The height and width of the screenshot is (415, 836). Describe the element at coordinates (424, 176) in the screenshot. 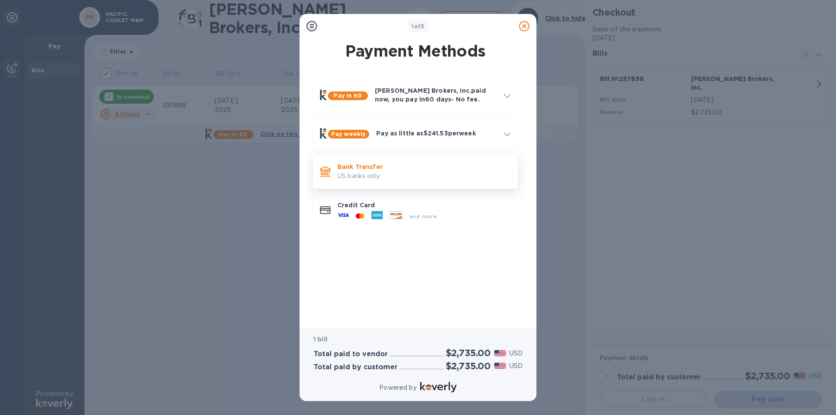

I see `p: US banks only.` at that location.